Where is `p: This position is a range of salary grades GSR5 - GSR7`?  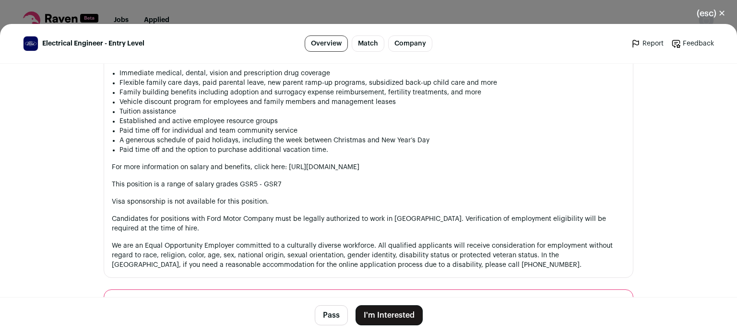 p: This position is a range of salary grades GSR5 - GSR7 is located at coordinates (368, 185).